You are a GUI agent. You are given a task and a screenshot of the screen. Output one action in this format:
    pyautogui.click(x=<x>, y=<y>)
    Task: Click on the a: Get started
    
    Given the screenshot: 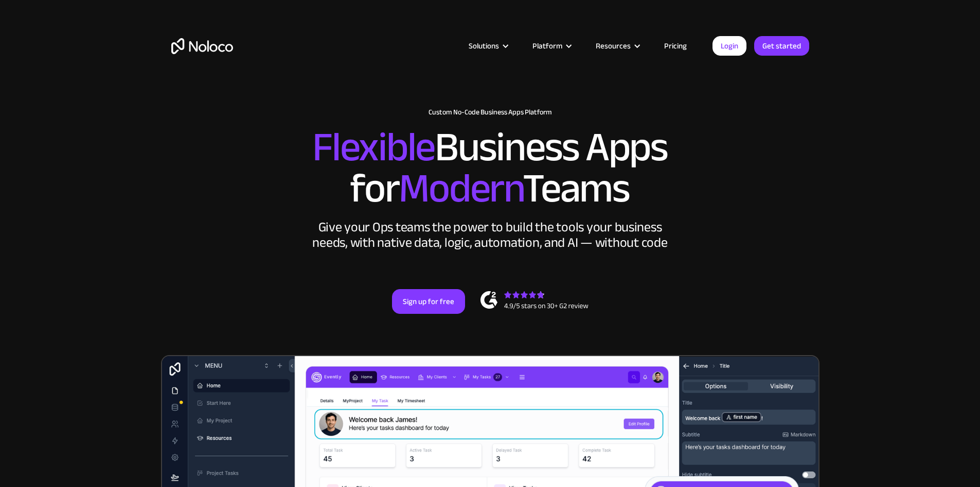 What is the action you would take?
    pyautogui.click(x=781, y=45)
    